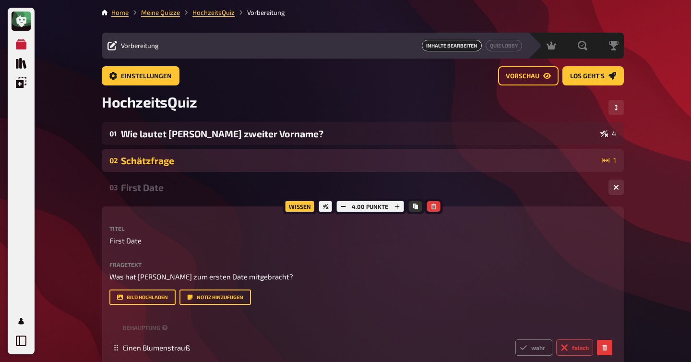  Describe the element at coordinates (608, 133) in the screenshot. I see `div: 4` at that location.